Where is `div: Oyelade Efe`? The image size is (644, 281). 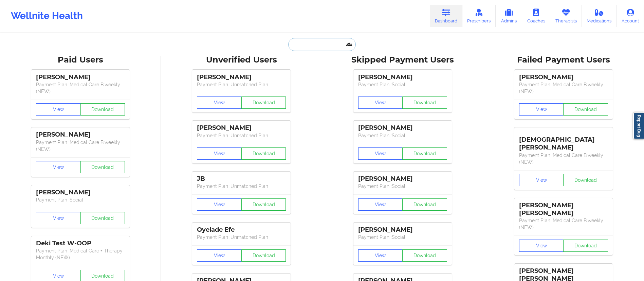
div: Oyelade Efe is located at coordinates (241, 230).